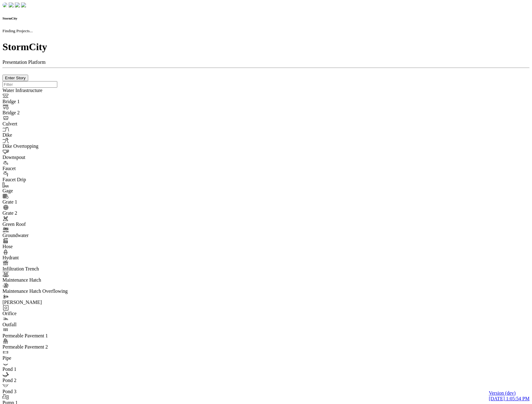 This screenshot has width=532, height=404. I want to click on div: Permeable Pavement 2, so click(45, 347).